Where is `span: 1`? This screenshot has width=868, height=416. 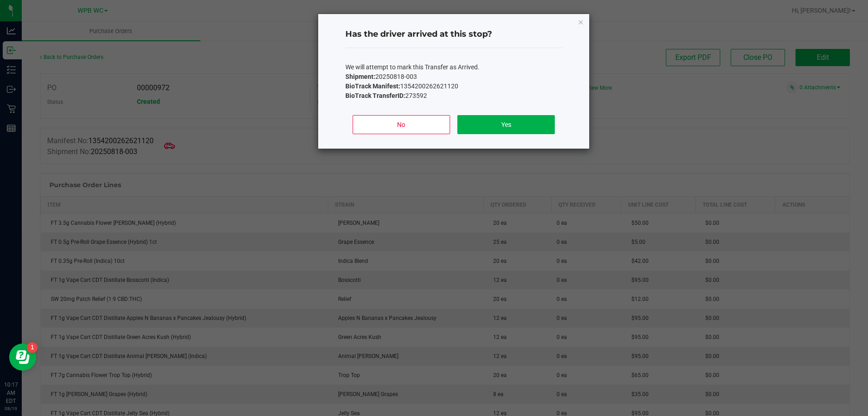
span: 1 is located at coordinates (6, 5).